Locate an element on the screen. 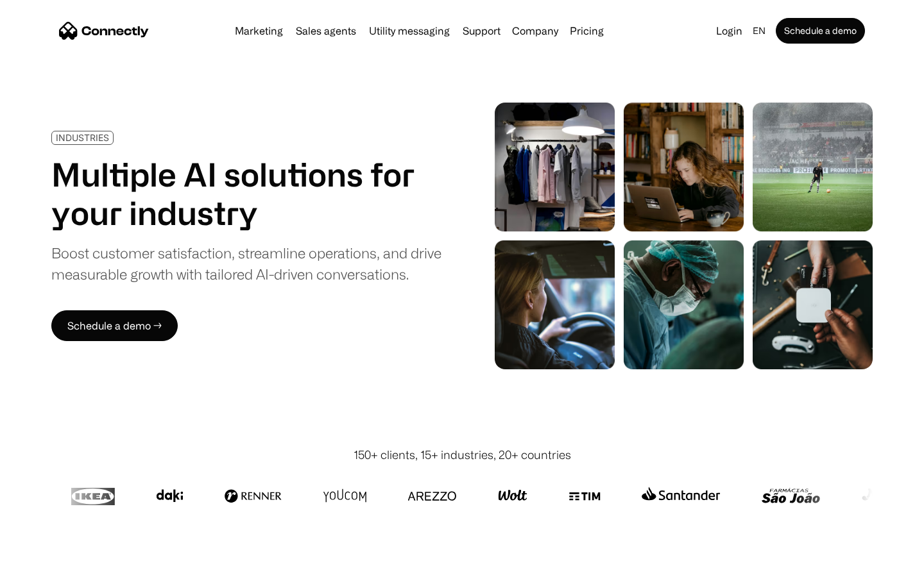 This screenshot has height=577, width=924. aside: Language selected: English is located at coordinates (45, 563).